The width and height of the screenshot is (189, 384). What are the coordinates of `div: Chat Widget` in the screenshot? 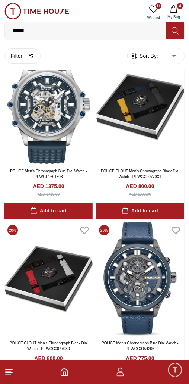 It's located at (176, 370).